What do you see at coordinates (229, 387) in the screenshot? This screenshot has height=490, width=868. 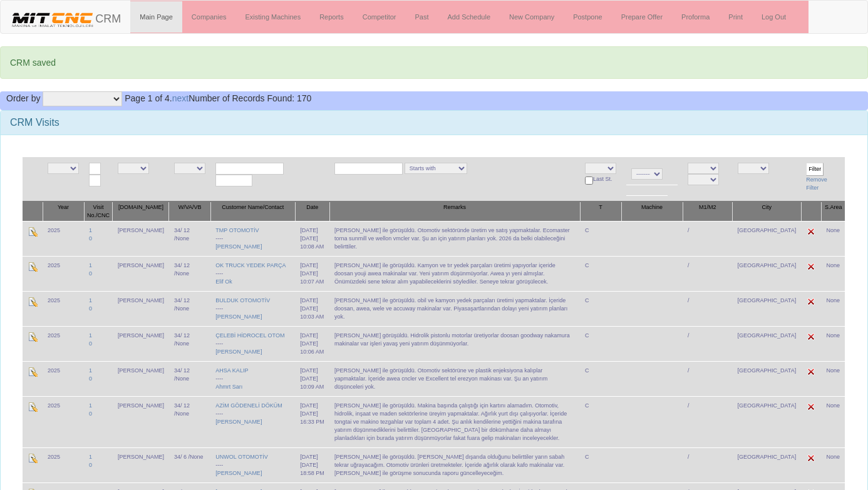 I see `a: Ahmrt Sarı` at bounding box center [229, 387].